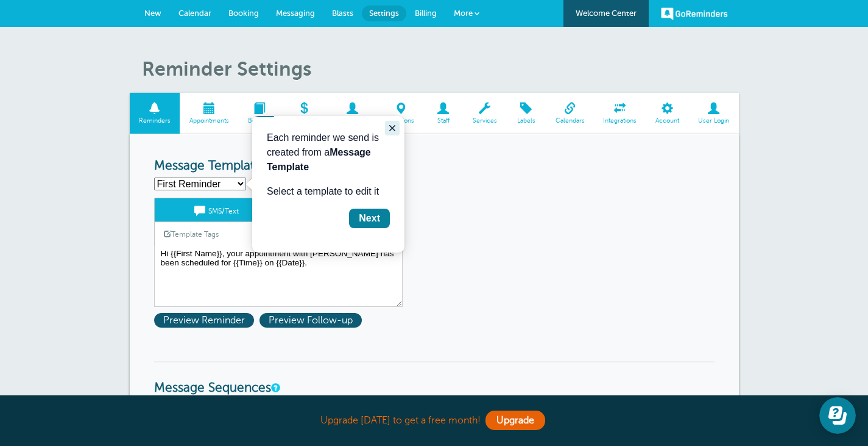 This screenshot has height=446, width=868. What do you see at coordinates (570, 113) in the screenshot?
I see `a: Calendars` at bounding box center [570, 113].